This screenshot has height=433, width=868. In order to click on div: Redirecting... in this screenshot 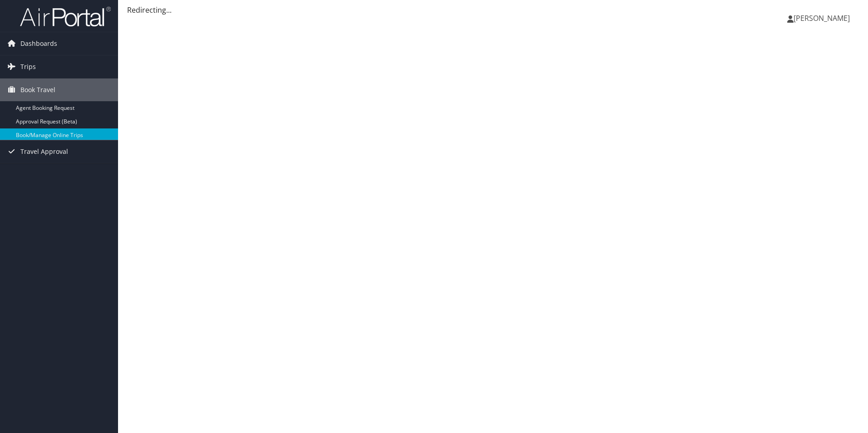, I will do `click(493, 10)`.